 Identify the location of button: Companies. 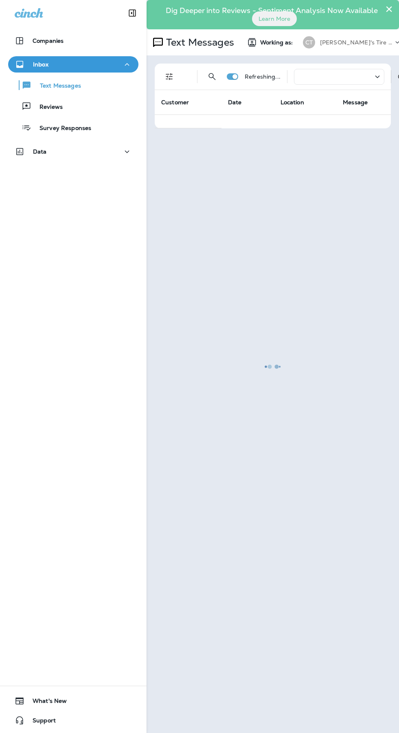
(73, 41).